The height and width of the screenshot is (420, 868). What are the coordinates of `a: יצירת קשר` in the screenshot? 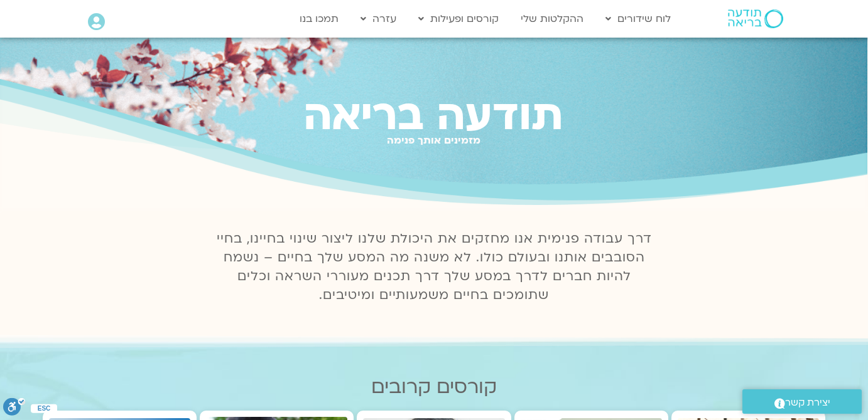 It's located at (802, 401).